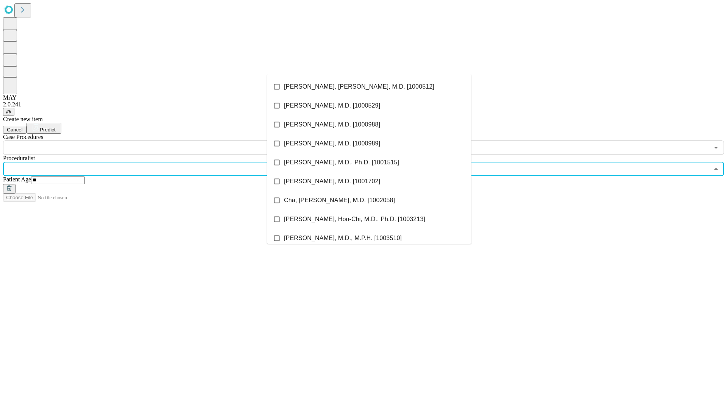 The height and width of the screenshot is (409, 727). I want to click on div: MAY, so click(364, 98).